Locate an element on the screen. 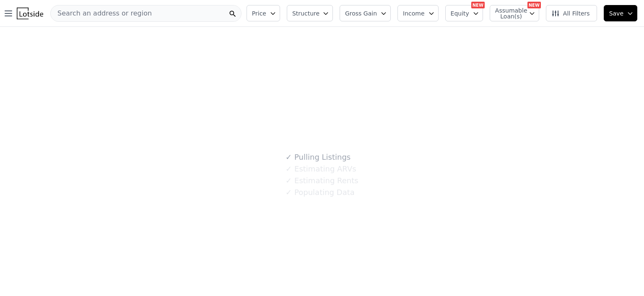 The image size is (644, 296). span: Equity is located at coordinates (460, 13).